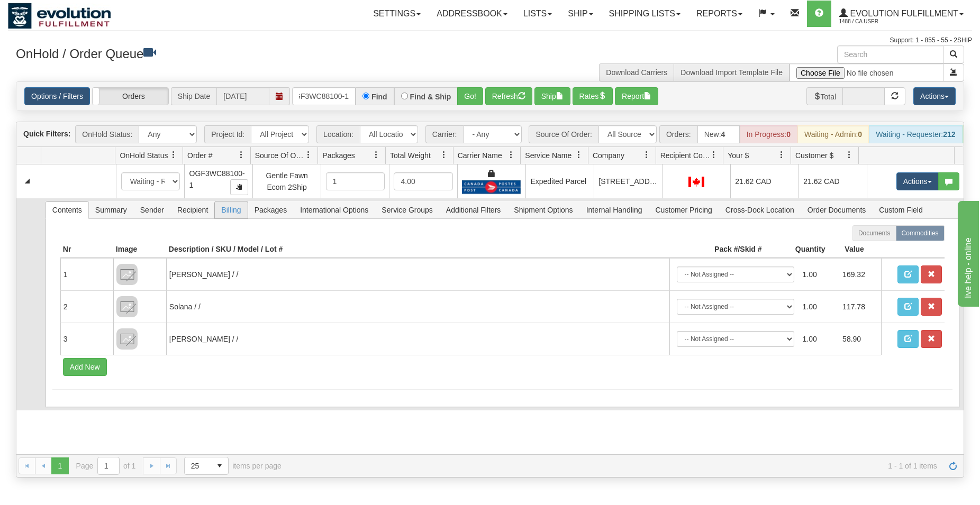  I want to click on a: Settings, so click(397, 13).